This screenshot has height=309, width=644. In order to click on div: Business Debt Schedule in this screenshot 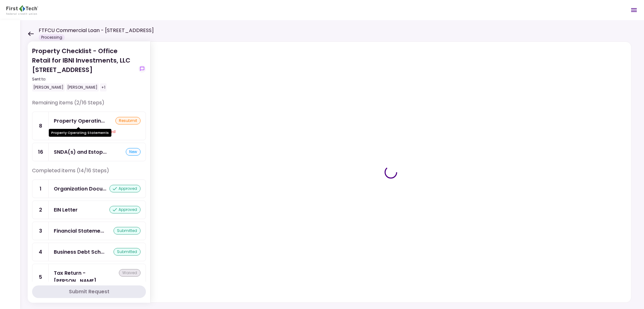, I will do `click(79, 252)`.